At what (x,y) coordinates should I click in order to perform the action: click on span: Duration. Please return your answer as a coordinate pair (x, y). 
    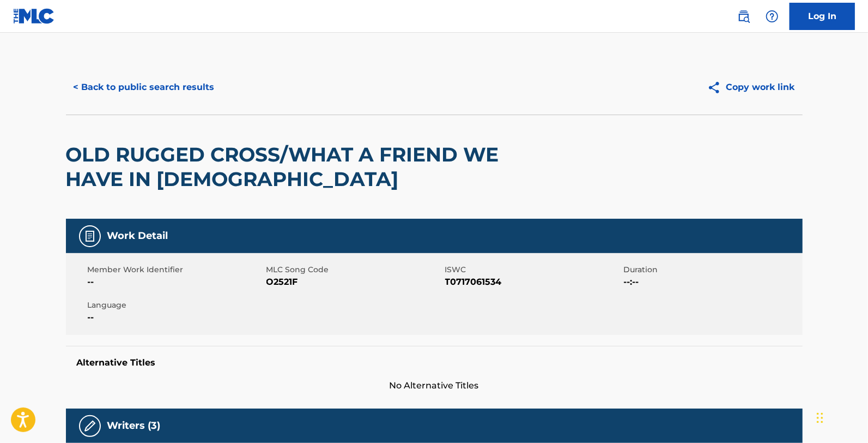
    Looking at the image, I should click on (712, 269).